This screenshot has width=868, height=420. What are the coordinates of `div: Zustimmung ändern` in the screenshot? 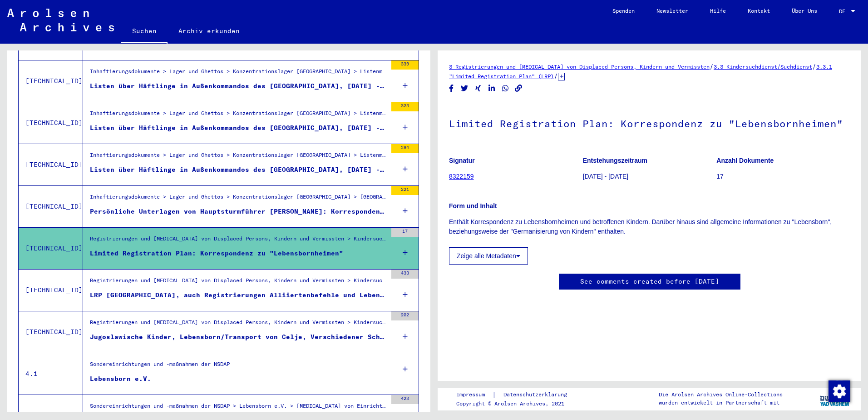 It's located at (839, 391).